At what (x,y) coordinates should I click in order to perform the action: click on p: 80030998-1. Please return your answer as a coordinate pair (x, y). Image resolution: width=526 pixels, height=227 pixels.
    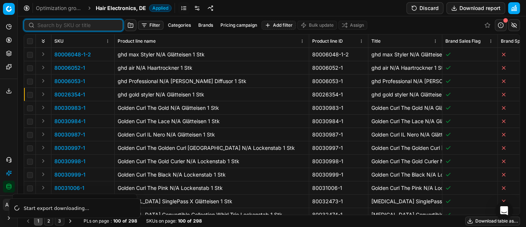
    Looking at the image, I should click on (70, 161).